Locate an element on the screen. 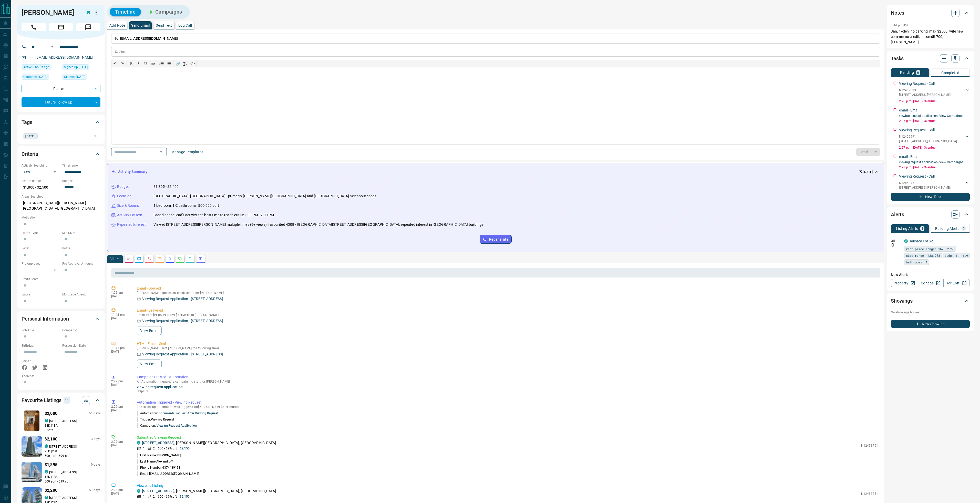  div: Alerts is located at coordinates (931, 214).